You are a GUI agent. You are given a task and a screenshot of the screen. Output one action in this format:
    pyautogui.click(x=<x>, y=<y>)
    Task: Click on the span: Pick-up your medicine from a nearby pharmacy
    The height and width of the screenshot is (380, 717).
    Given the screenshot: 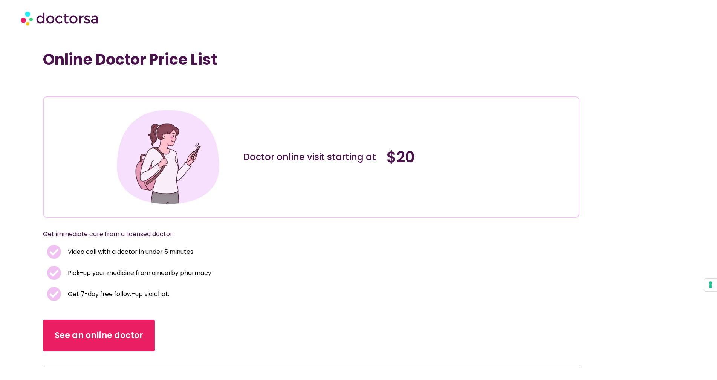 What is the action you would take?
    pyautogui.click(x=139, y=273)
    